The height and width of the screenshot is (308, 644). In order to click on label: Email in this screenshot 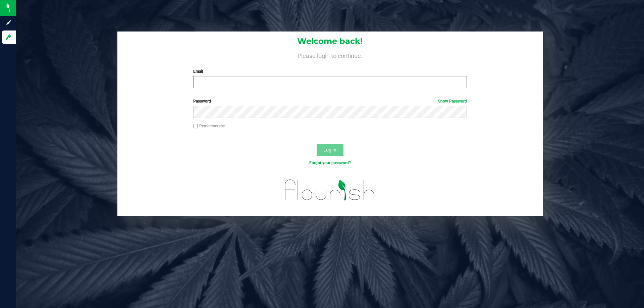, I will do `click(330, 72)`.